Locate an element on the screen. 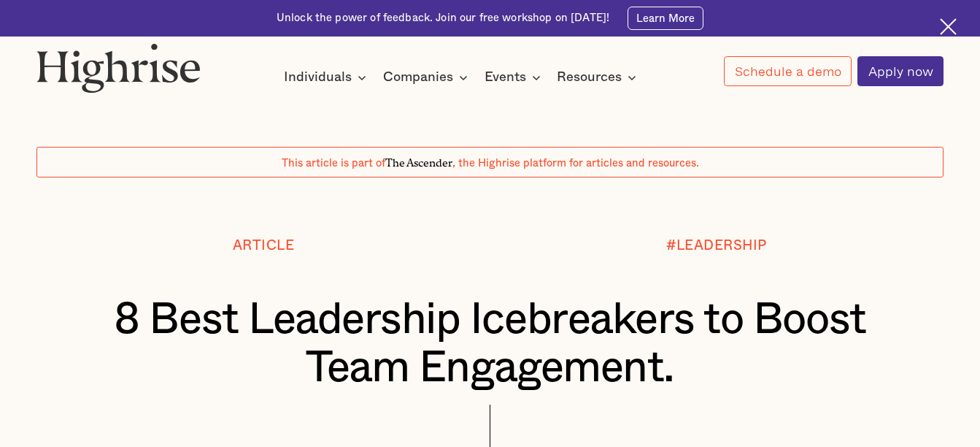 The width and height of the screenshot is (980, 447). span: This article is part of is located at coordinates (333, 163).